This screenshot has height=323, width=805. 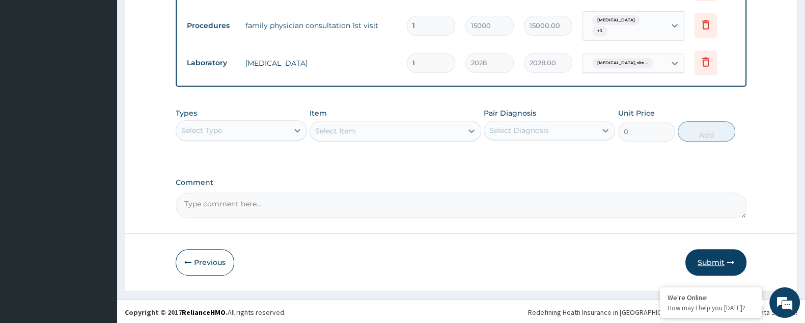 What do you see at coordinates (179, 17) in the screenshot?
I see `div: Minimize live chat window` at bounding box center [179, 17].